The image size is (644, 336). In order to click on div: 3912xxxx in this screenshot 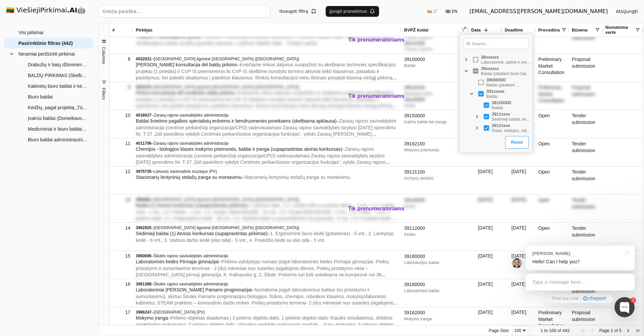, I will do `click(515, 125)`.